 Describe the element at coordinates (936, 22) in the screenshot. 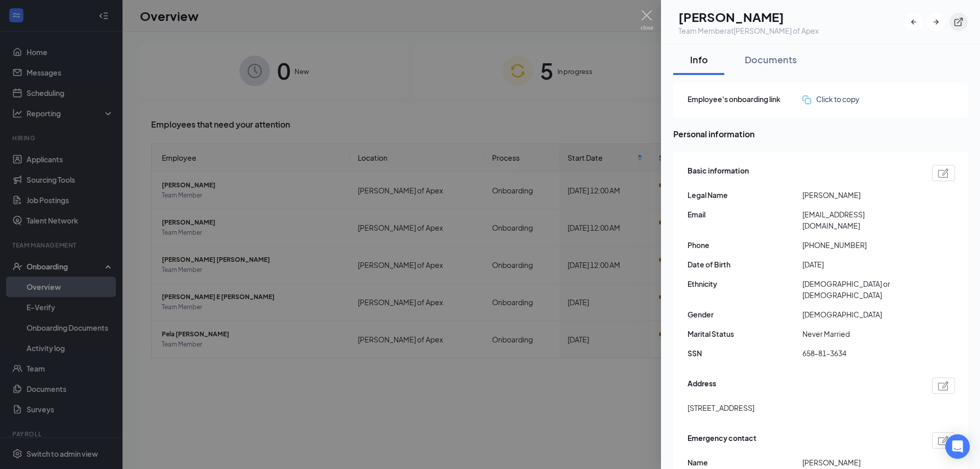

I see `svg: ArrowRight` at that location.